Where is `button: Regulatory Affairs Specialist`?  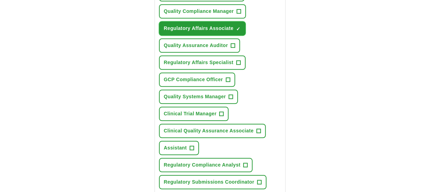
button: Regulatory Affairs Specialist is located at coordinates (202, 62).